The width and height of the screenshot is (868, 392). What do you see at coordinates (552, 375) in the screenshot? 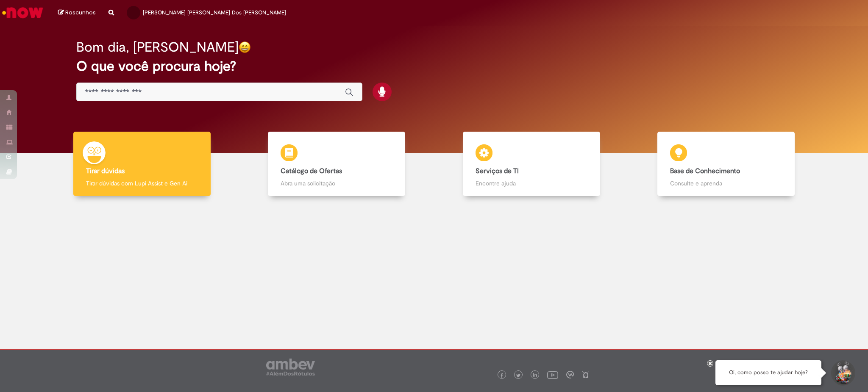
I see `img: logo_footer_youtube.png` at bounding box center [552, 375].